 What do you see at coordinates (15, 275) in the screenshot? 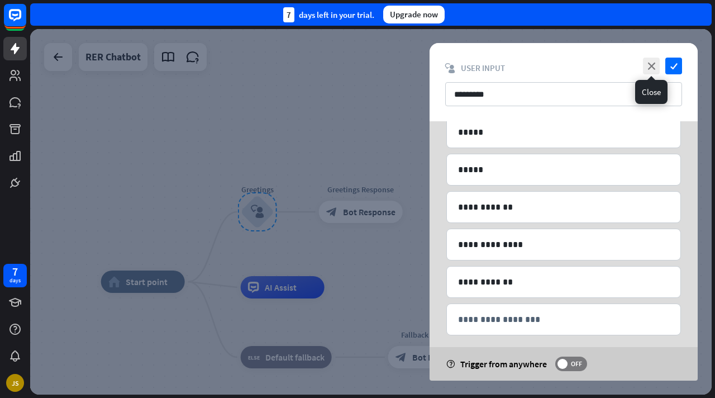
I see `a: 7 days` at bounding box center [15, 275].